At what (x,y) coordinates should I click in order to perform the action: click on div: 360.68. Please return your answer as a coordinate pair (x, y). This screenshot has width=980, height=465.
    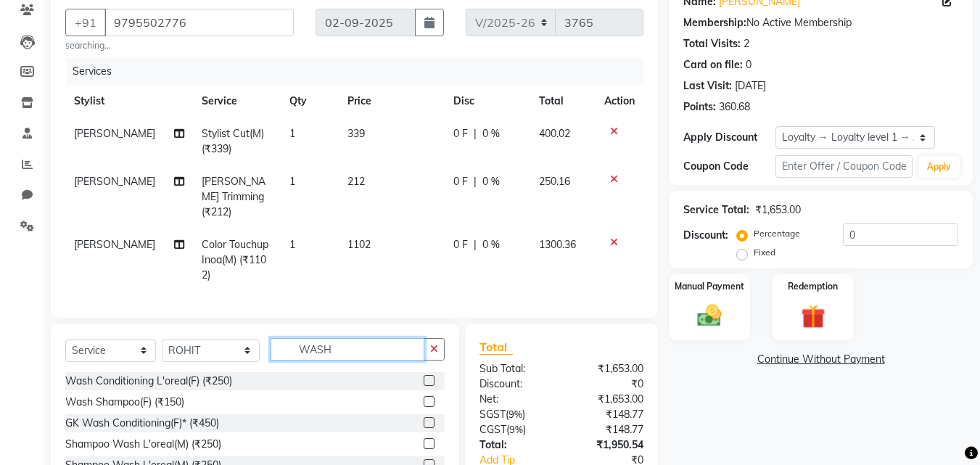
    Looking at the image, I should click on (734, 107).